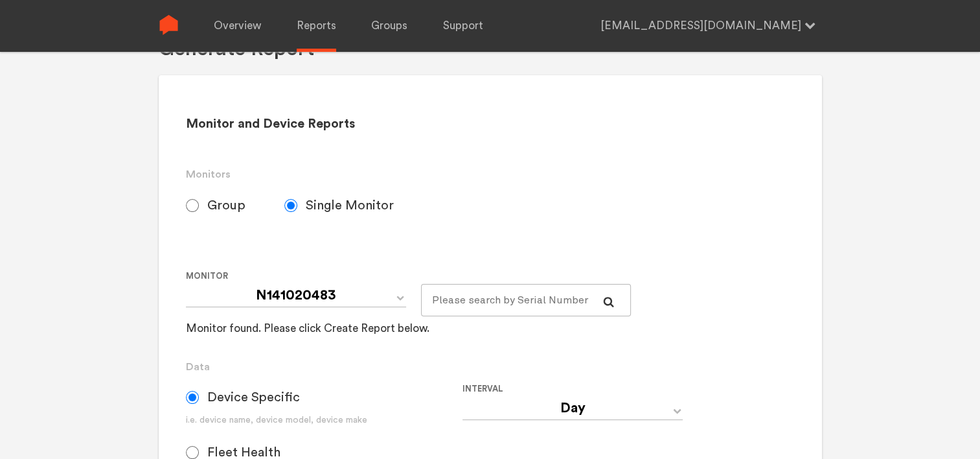 The width and height of the screenshot is (980, 459). Describe the element at coordinates (526, 300) in the screenshot. I see `input: Please search by Serial Number` at that location.